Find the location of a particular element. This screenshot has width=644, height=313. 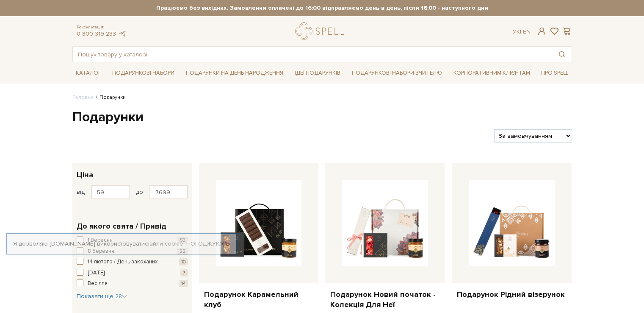

a: файли cookie is located at coordinates (164, 243).